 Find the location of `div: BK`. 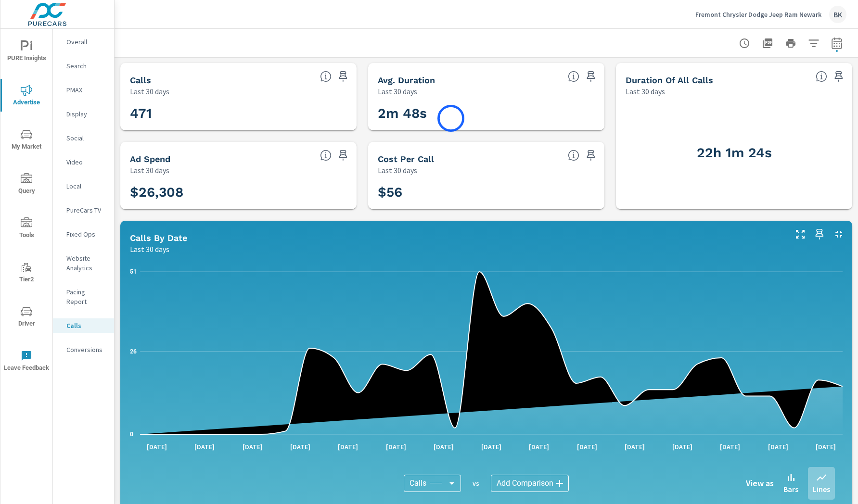

div: BK is located at coordinates (838, 14).